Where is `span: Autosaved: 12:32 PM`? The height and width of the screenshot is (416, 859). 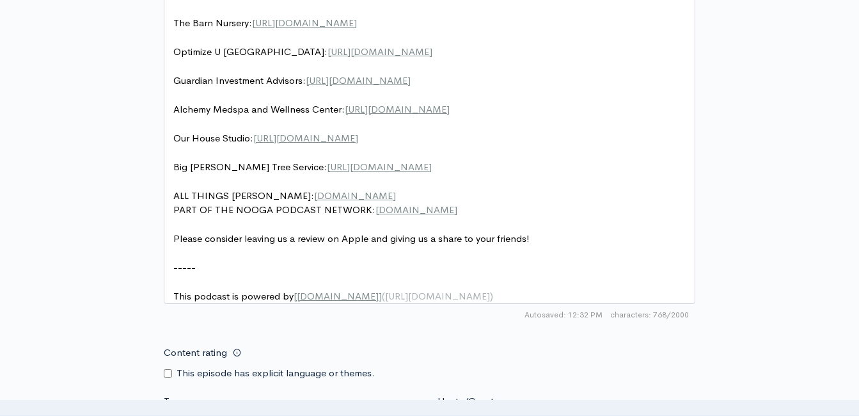 span: Autosaved: 12:32 PM is located at coordinates (564, 315).